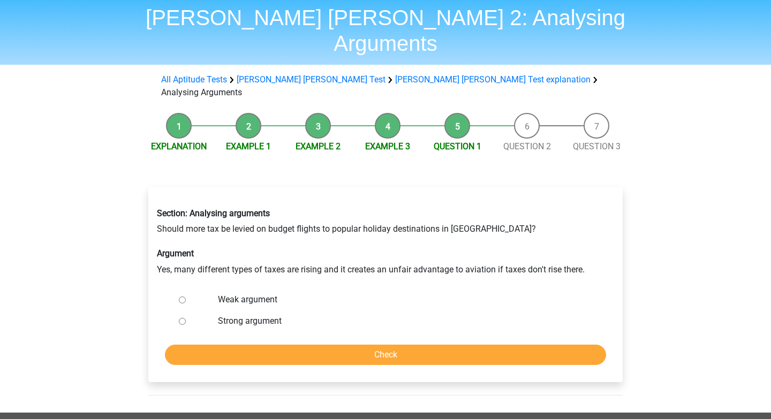 This screenshot has width=771, height=419. What do you see at coordinates (194, 79) in the screenshot?
I see `a: All Aptitude Tests` at bounding box center [194, 79].